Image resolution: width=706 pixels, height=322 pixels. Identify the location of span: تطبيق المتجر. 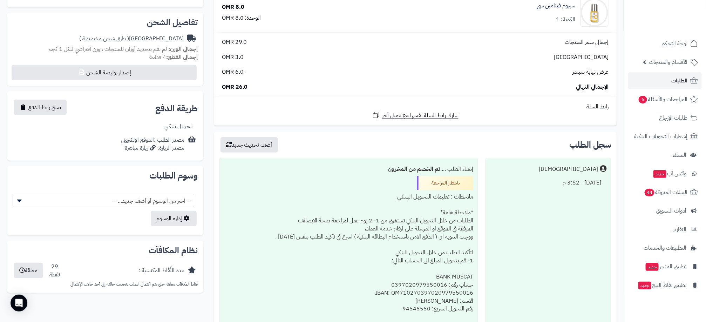
(666, 267).